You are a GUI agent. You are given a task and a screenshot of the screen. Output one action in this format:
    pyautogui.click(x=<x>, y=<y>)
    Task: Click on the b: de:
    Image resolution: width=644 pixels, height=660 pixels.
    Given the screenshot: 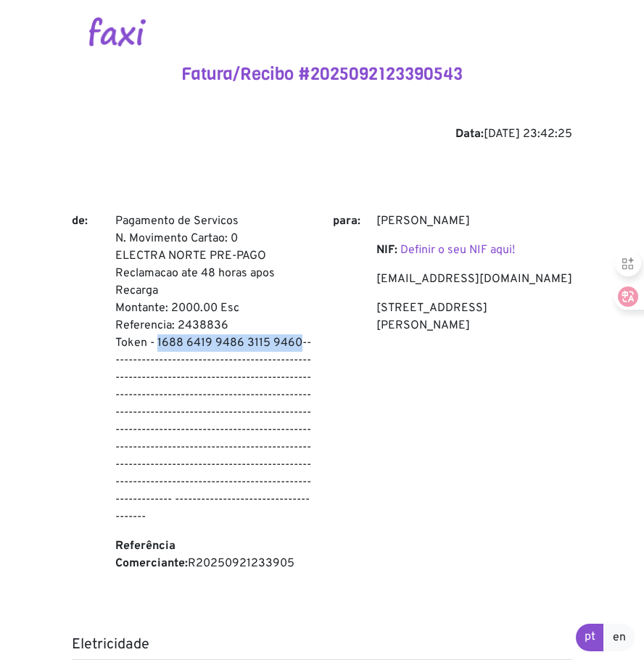 What is the action you would take?
    pyautogui.click(x=80, y=221)
    